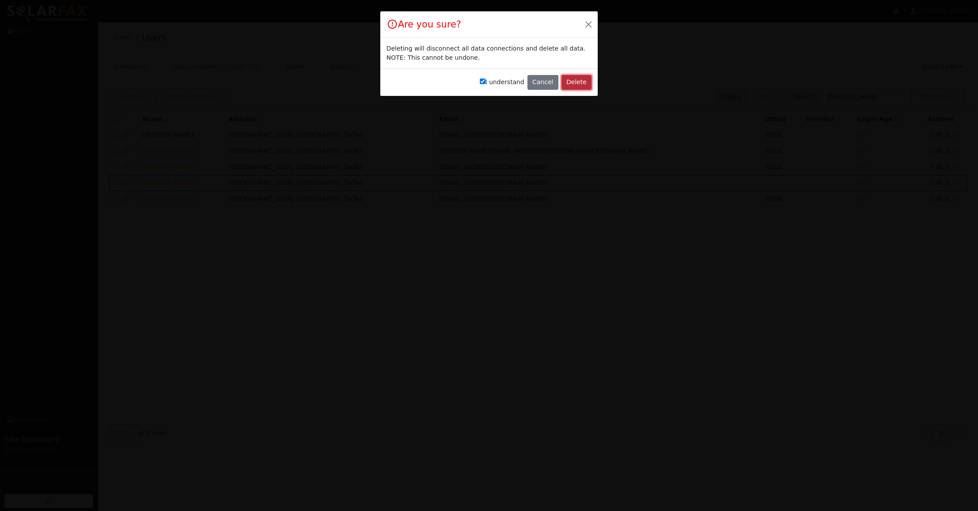 This screenshot has width=978, height=511. I want to click on label: I understand, so click(502, 82).